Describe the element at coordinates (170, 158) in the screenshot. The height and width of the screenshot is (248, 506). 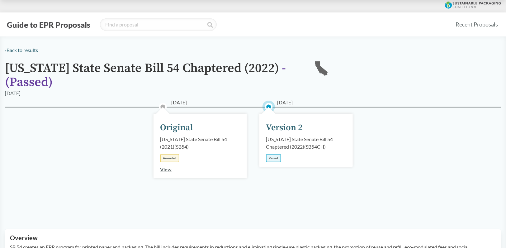
I see `div: Amended` at that location.